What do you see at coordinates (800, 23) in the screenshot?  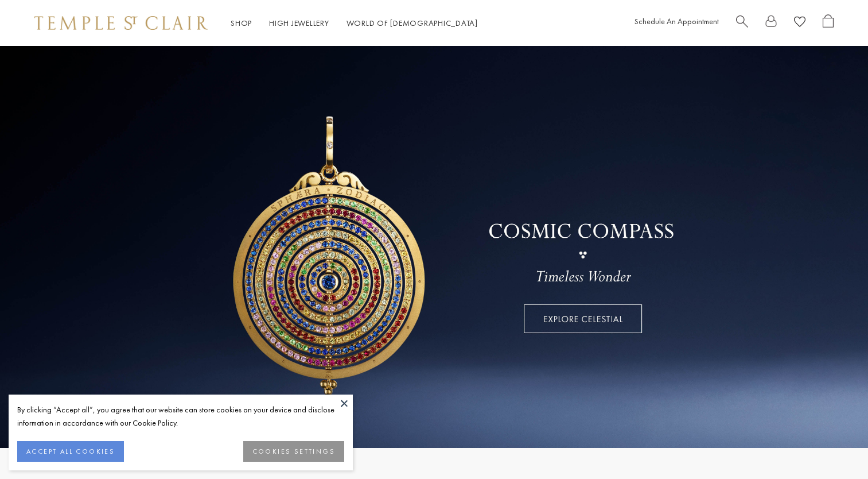 I see `a: View Wishlist` at bounding box center [800, 23].